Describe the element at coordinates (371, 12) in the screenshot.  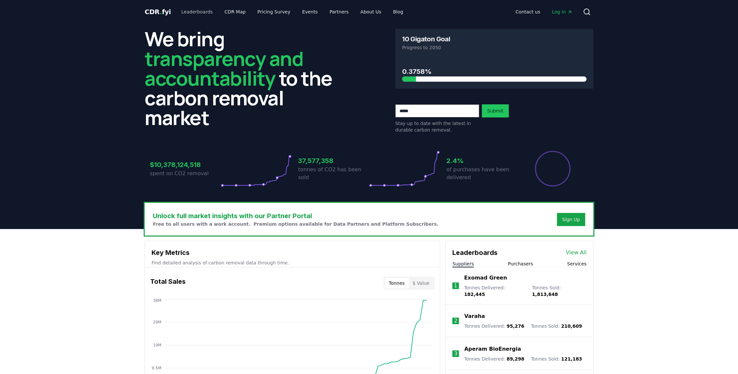
I see `a: About Us` at that location.